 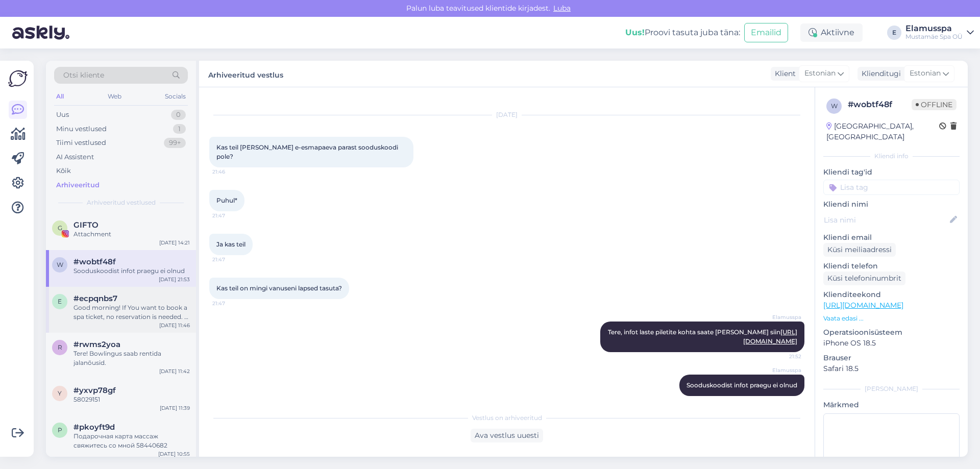 What do you see at coordinates (246, 74) in the screenshot?
I see `label: Arhiveeritud vestlus` at bounding box center [246, 74].